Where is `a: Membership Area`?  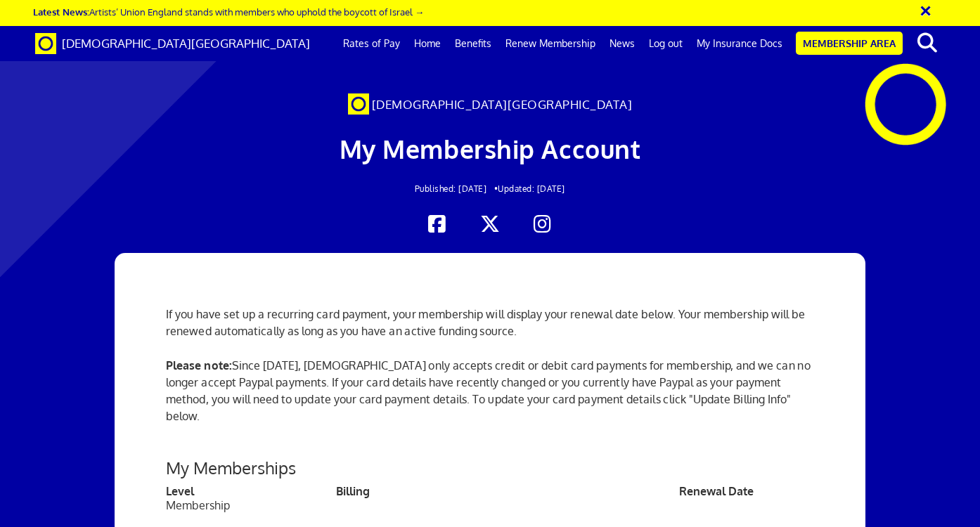 a: Membership Area is located at coordinates (849, 43).